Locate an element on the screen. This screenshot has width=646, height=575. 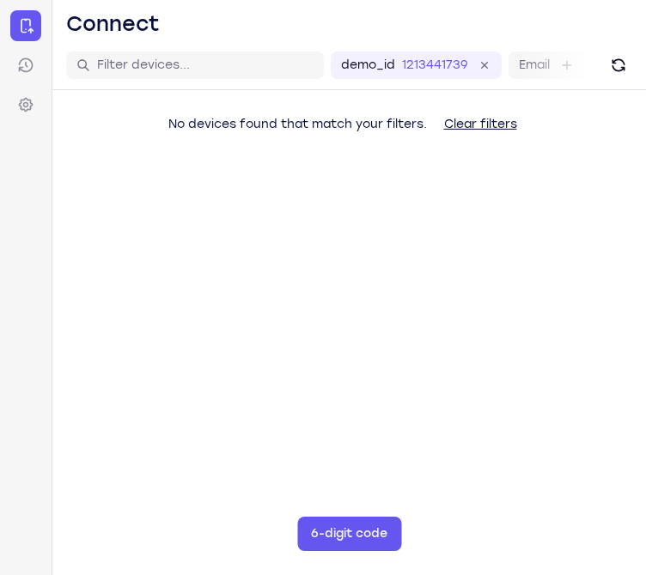
h1: Connect is located at coordinates (112, 24).